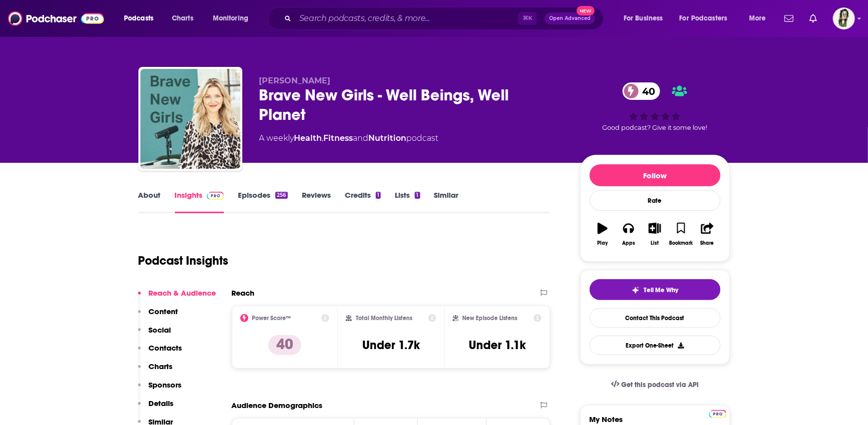 Image resolution: width=868 pixels, height=425 pixels. Describe the element at coordinates (717, 413) in the screenshot. I see `a: Pro website` at that location.